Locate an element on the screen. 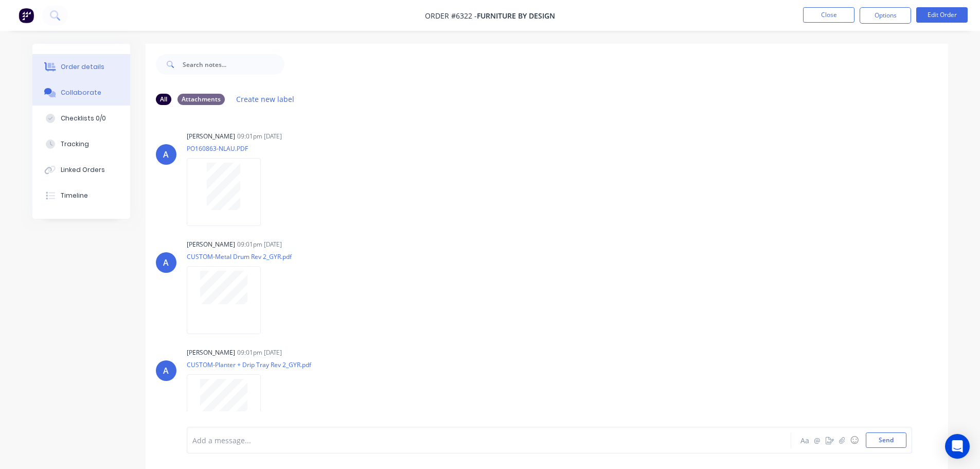 This screenshot has height=469, width=980. p: CUSTOM-Metal Drum Rev 2_GYR.pdf is located at coordinates (239, 256).